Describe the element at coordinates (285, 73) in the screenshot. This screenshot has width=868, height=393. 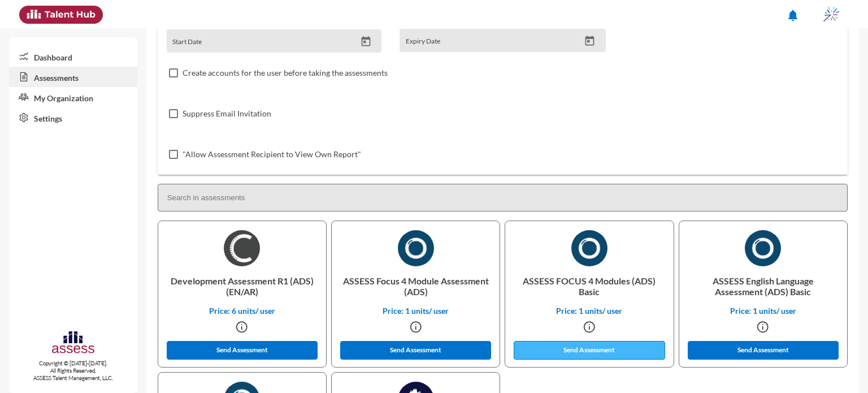
I see `span: Create accounts for the user before taking the assessments` at that location.